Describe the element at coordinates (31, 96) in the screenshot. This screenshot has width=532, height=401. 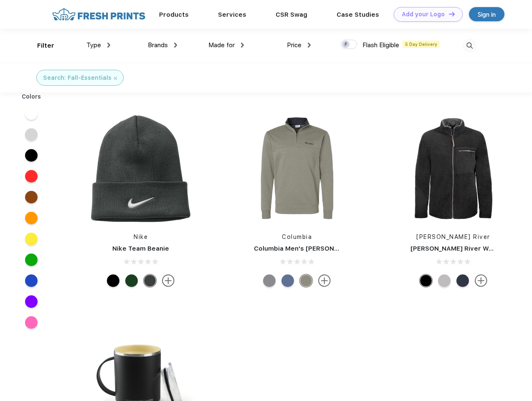
I see `div: Colors` at that location.